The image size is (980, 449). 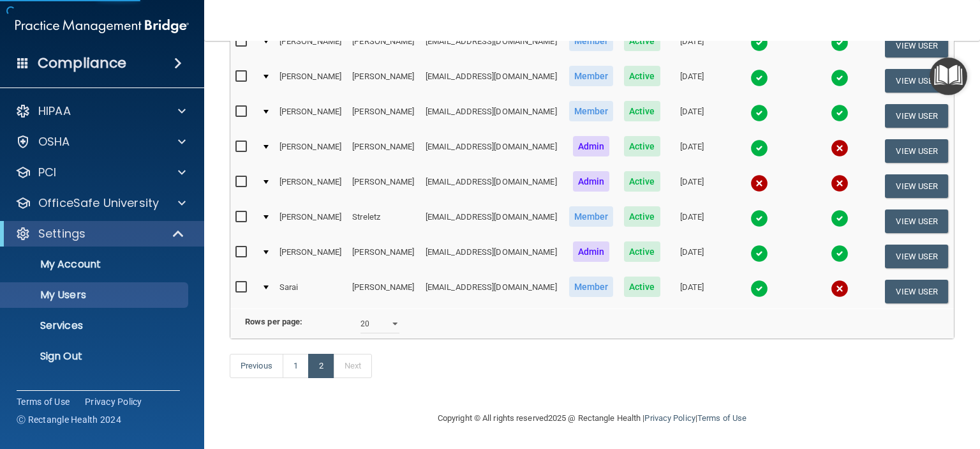 What do you see at coordinates (100, 234) in the screenshot?
I see `a: Settings` at bounding box center [100, 234].